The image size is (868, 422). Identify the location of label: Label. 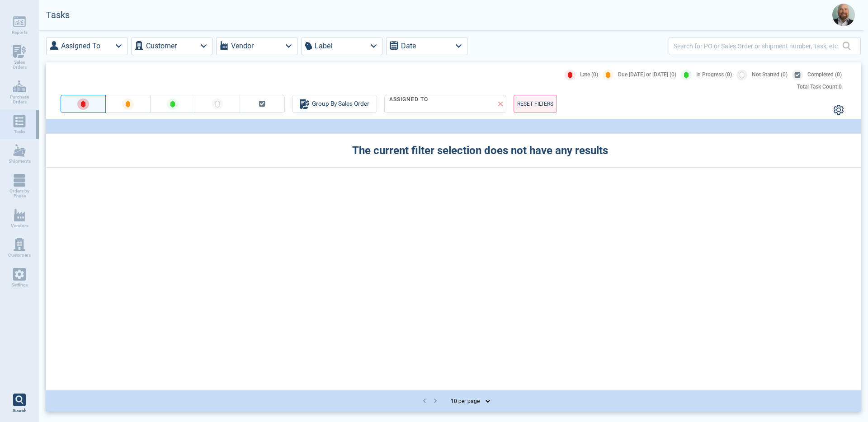
(324, 46).